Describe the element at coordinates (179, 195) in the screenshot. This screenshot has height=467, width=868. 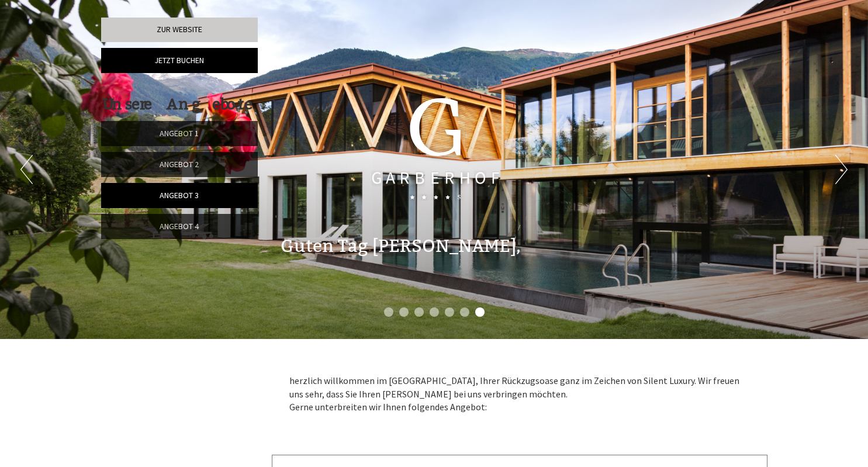
I see `span: Angebot 3` at that location.